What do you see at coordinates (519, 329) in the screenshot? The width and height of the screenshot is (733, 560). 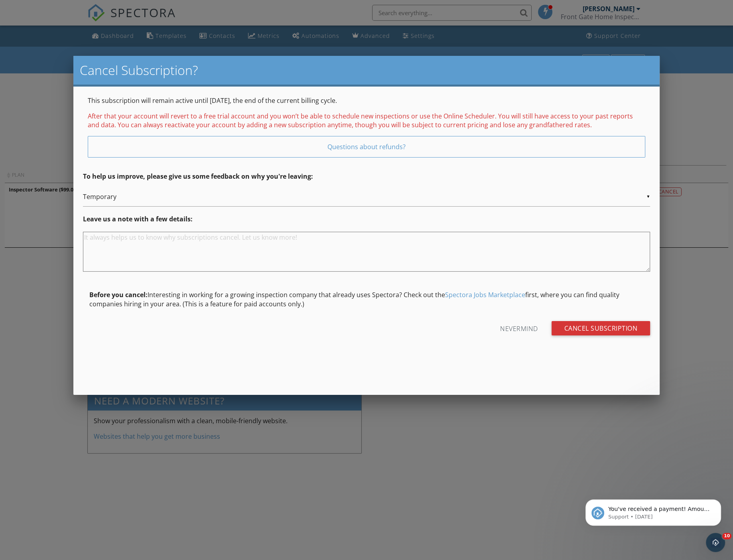 I see `div: Nevermind` at bounding box center [519, 329].